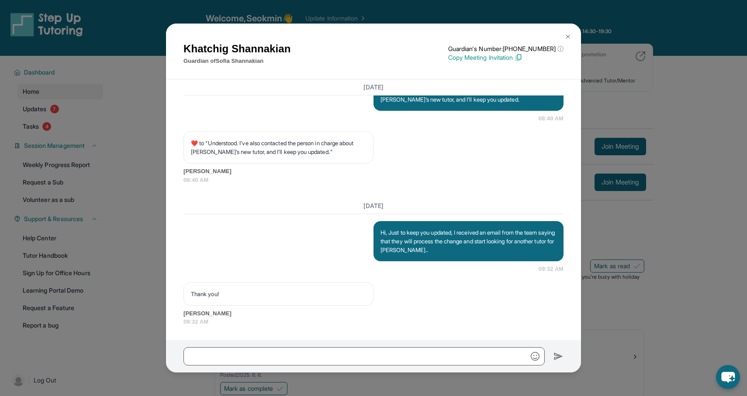  I want to click on img: Copy Icon, so click(518, 58).